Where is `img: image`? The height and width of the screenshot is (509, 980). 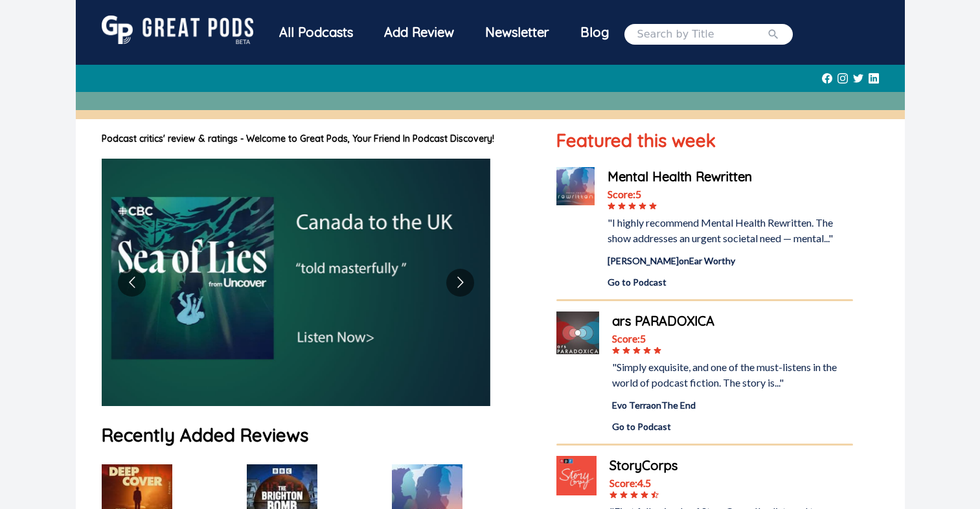 img: image is located at coordinates (296, 283).